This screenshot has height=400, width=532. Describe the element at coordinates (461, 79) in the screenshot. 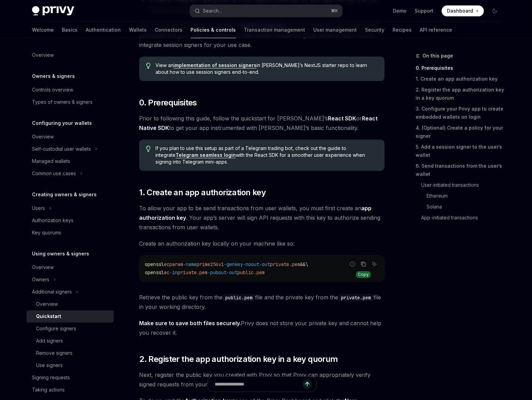

I see `a: 1. Create an app authorization key` at that location.